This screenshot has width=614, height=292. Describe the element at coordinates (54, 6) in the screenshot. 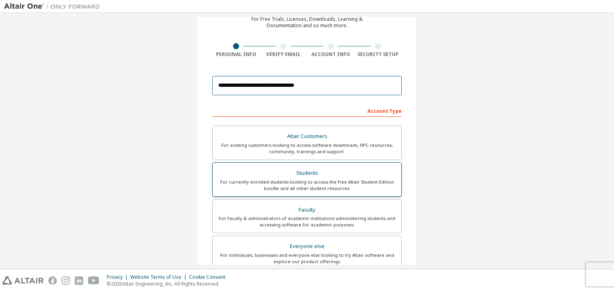

I see `img: Altair One` at that location.